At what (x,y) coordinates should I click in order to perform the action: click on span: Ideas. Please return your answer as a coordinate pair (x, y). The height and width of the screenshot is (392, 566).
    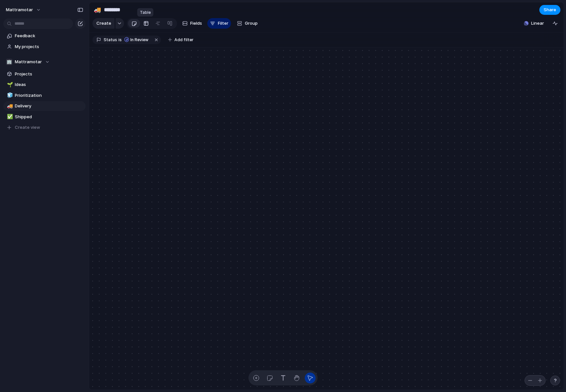
    Looking at the image, I should click on (49, 85).